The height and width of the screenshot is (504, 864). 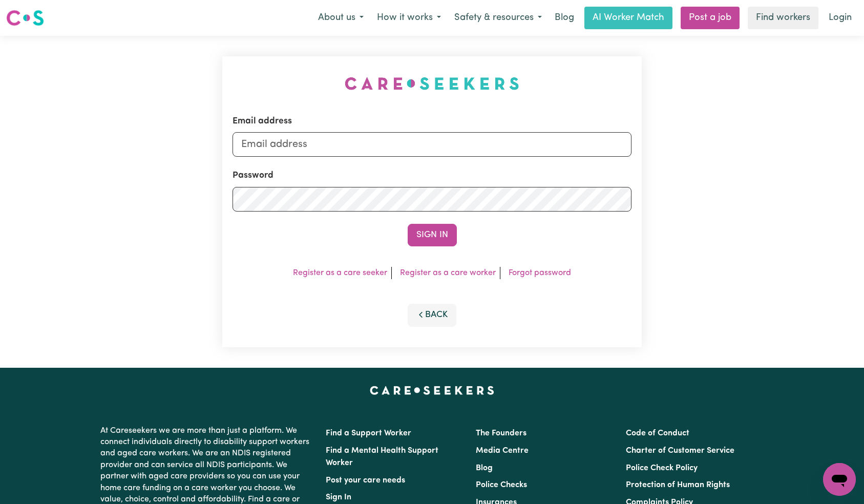 What do you see at coordinates (677, 485) in the screenshot?
I see `a: Protection of Human Rights` at bounding box center [677, 485].